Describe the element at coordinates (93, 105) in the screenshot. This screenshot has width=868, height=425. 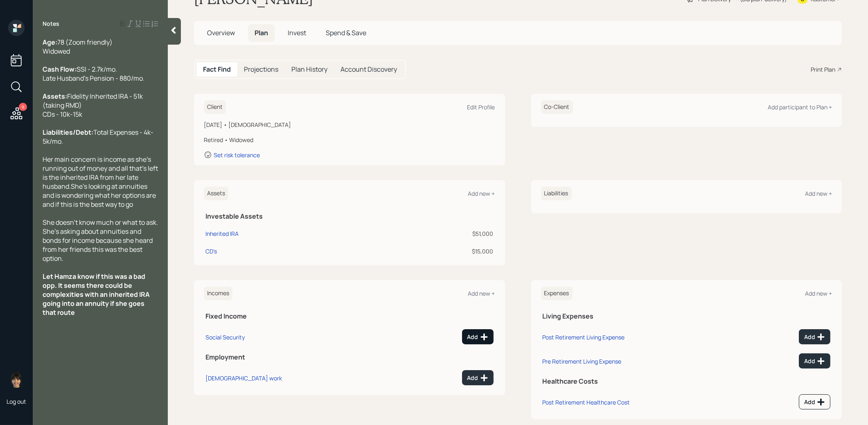
I see `span: Fidelity Inherited IRA - 51k (taking RMD) CDs - 10k-15k` at that location.